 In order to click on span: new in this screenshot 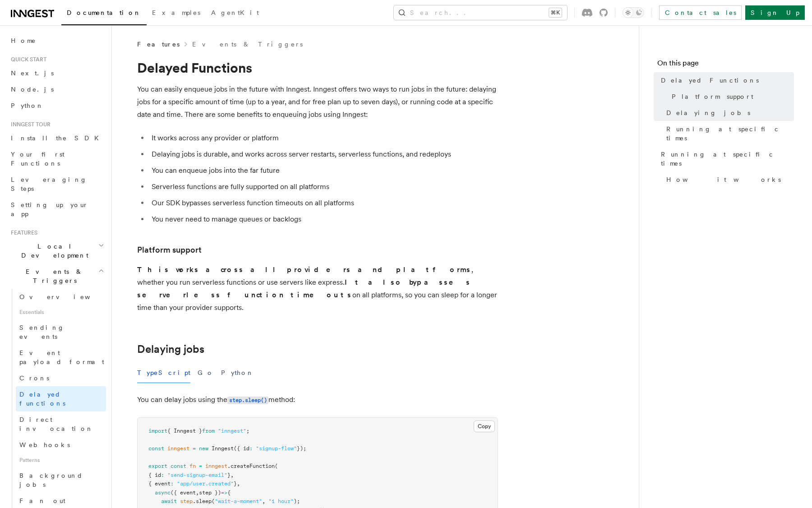, I will do `click(203, 449)`.